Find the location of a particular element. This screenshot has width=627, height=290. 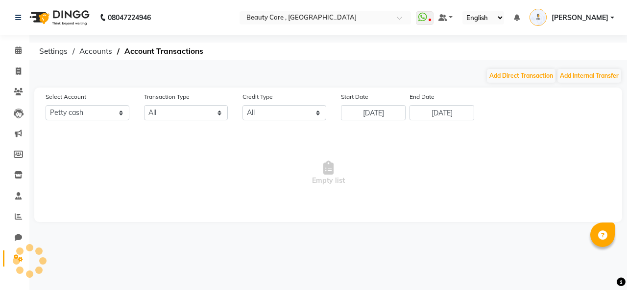

b: 08047224946 is located at coordinates (129, 18).